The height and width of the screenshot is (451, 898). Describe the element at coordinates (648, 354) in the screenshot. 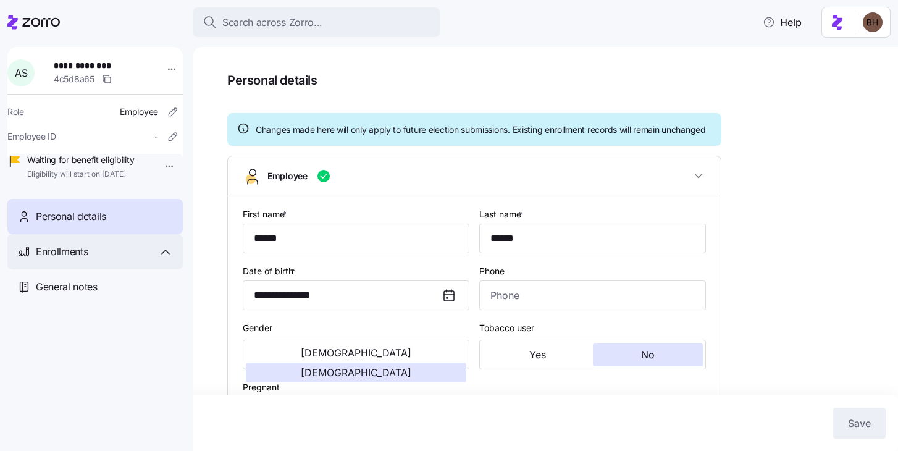

I see `span: No` at that location.